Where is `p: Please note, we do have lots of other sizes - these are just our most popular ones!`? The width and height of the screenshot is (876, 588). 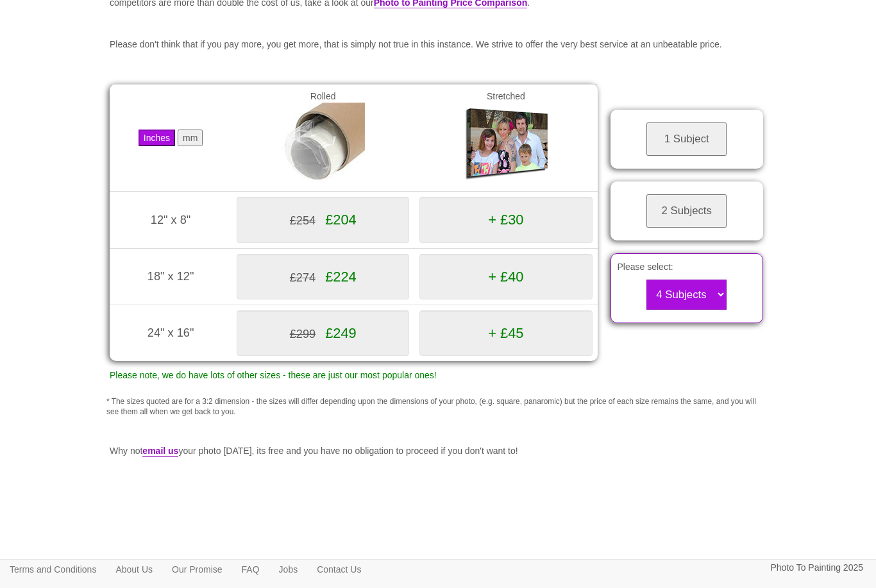
p: Please note, we do have lots of other sizes - these are just our most popular ones! is located at coordinates (354, 375).